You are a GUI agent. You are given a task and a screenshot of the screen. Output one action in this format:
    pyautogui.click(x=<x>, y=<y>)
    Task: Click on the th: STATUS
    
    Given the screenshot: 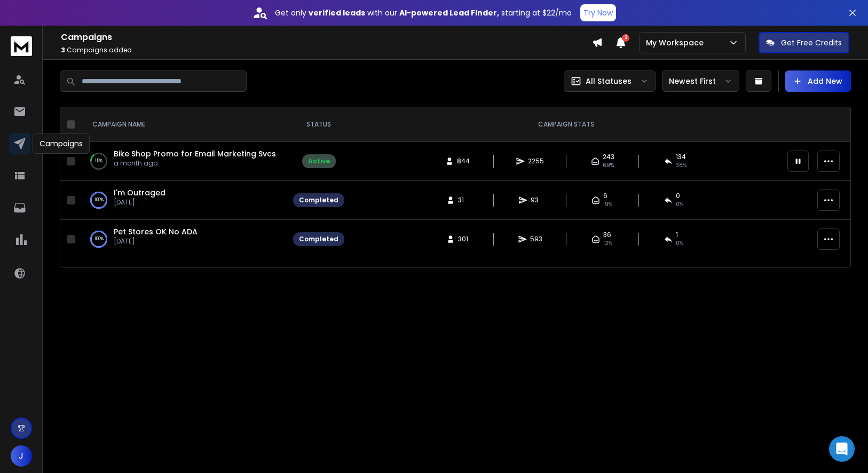 What is the action you would take?
    pyautogui.click(x=319, y=125)
    